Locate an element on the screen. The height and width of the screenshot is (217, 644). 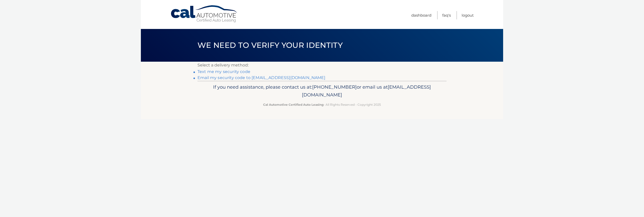
p: Select a delivery method: is located at coordinates (322, 65).